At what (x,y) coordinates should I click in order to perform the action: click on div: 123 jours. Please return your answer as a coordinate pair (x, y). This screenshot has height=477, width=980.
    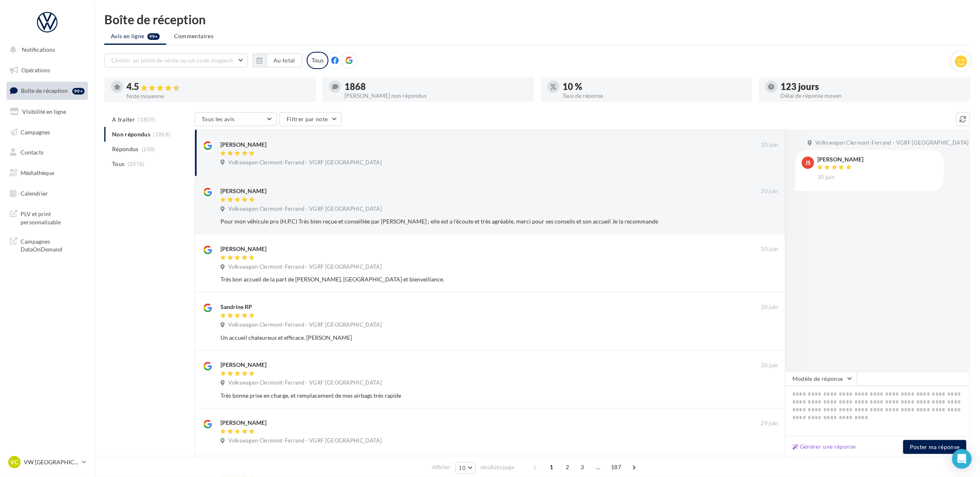
    Looking at the image, I should click on (872, 86).